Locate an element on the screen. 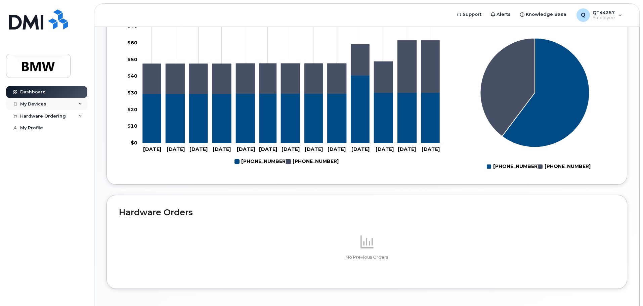 This screenshot has height=306, width=643. tspan: $10 is located at coordinates (132, 126).